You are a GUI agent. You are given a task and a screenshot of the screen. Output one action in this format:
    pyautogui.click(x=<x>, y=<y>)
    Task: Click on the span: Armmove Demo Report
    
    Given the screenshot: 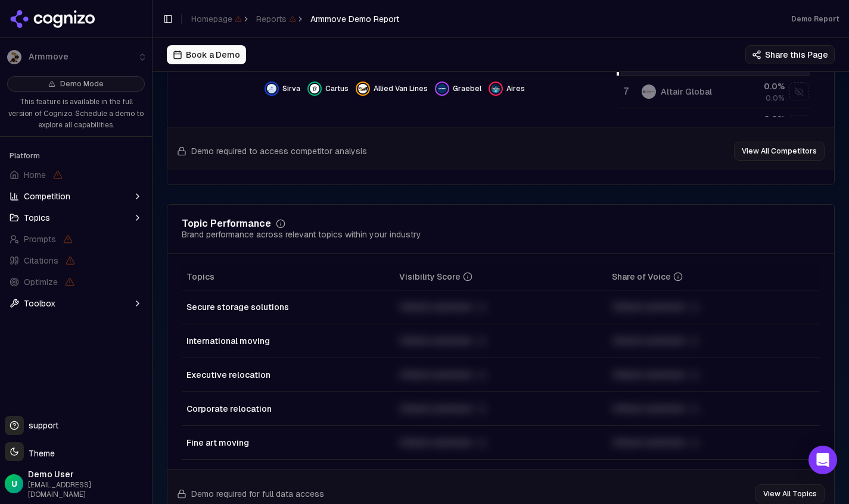 What is the action you would take?
    pyautogui.click(x=355, y=19)
    